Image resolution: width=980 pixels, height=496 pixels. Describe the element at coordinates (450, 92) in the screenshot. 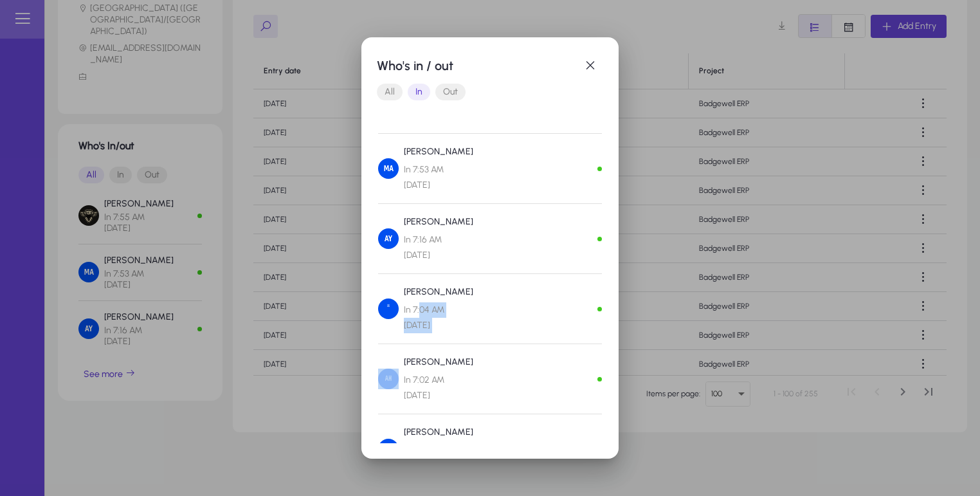

I see `button: Out` at that location.